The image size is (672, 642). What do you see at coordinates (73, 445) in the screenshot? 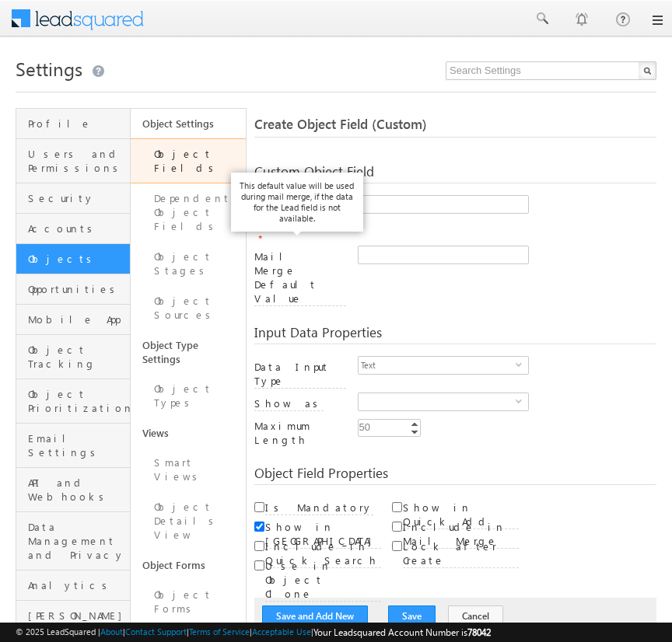
I see `a: Email Settings` at bounding box center [73, 445].